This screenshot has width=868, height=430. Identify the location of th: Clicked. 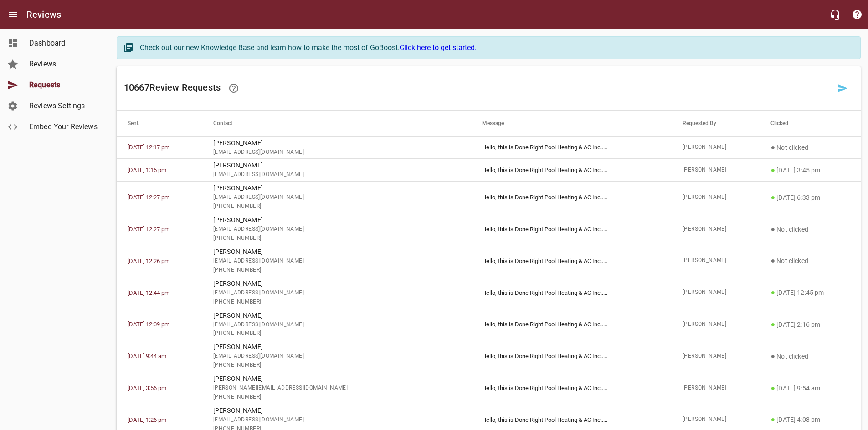
(810, 123).